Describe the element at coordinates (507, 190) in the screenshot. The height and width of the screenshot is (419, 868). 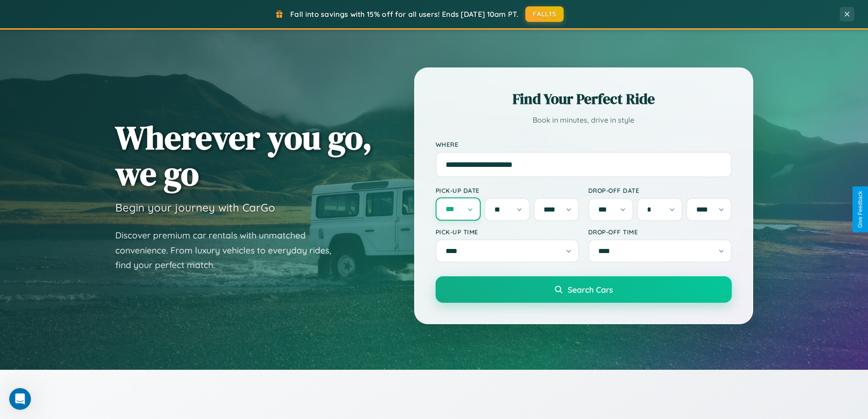
I see `label: Pick-up Date` at that location.